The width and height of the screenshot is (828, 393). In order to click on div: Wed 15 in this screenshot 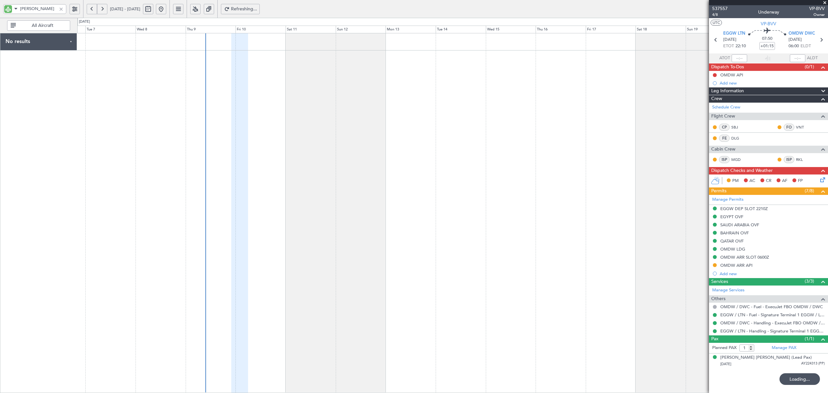, I will do `click(511, 29)`.